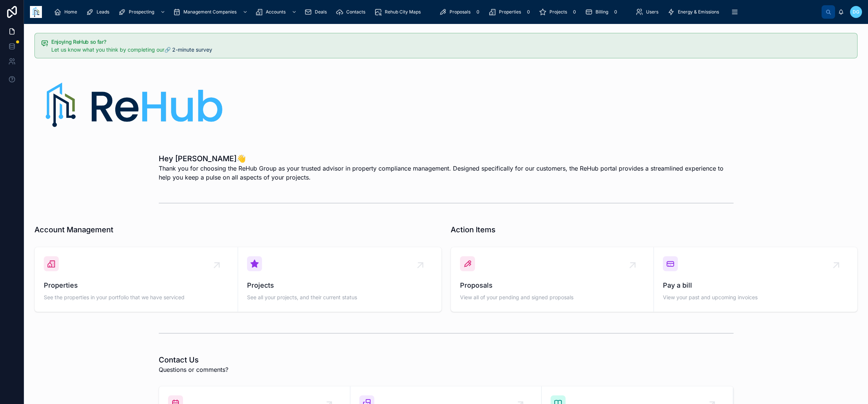  I want to click on a: 🔗 2-minute survey, so click(188, 49).